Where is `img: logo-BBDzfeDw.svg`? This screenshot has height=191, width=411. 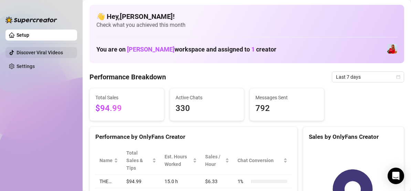 img: logo-BBDzfeDw.svg is located at coordinates (31, 20).